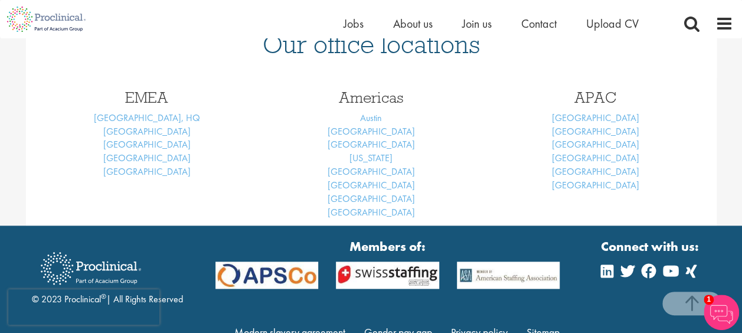  What do you see at coordinates (412, 24) in the screenshot?
I see `span: About us` at bounding box center [412, 24].